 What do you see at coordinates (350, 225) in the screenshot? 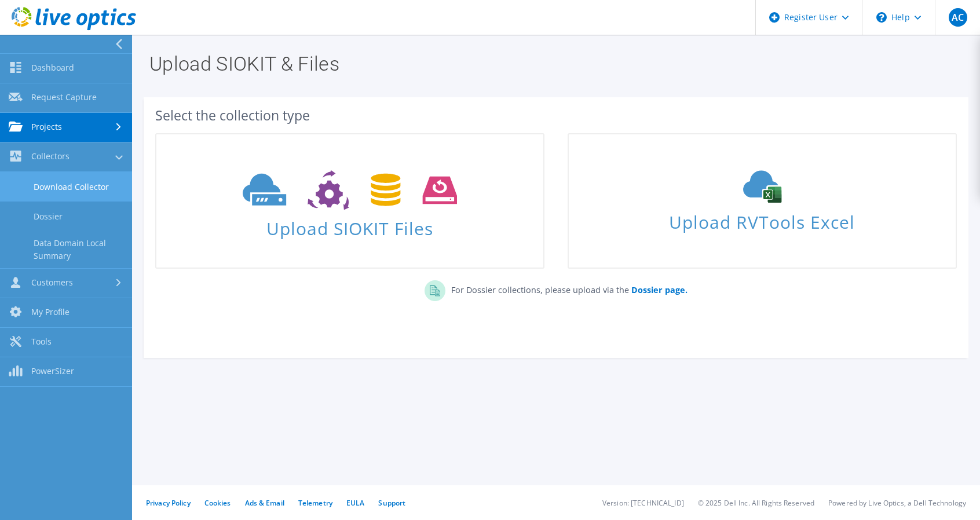
I see `span: Upload SIOKIT Files` at bounding box center [350, 225].